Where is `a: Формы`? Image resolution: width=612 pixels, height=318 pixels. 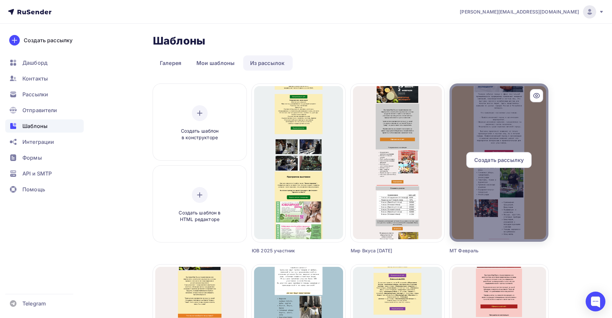
a: Формы is located at coordinates (44, 157).